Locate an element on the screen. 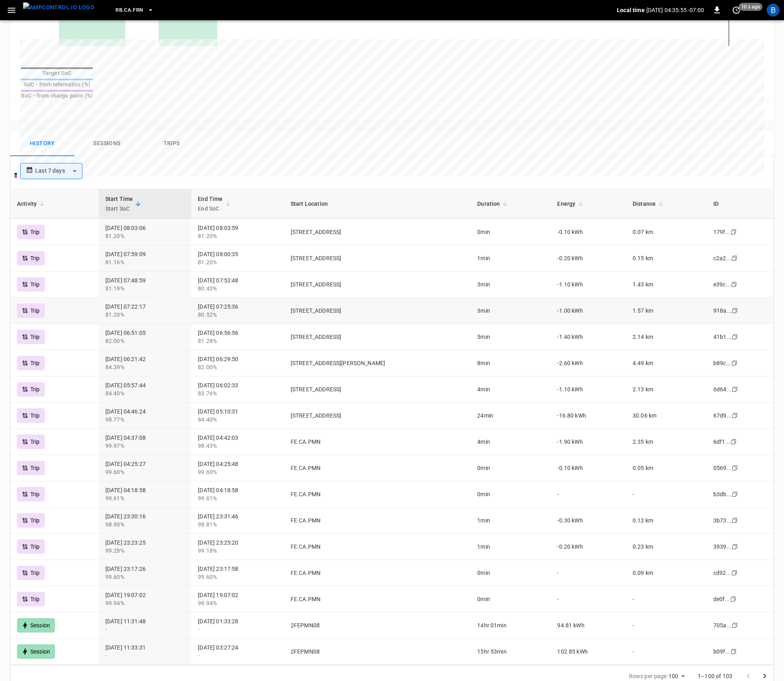  td: 2FEPMN08 is located at coordinates (377, 626).